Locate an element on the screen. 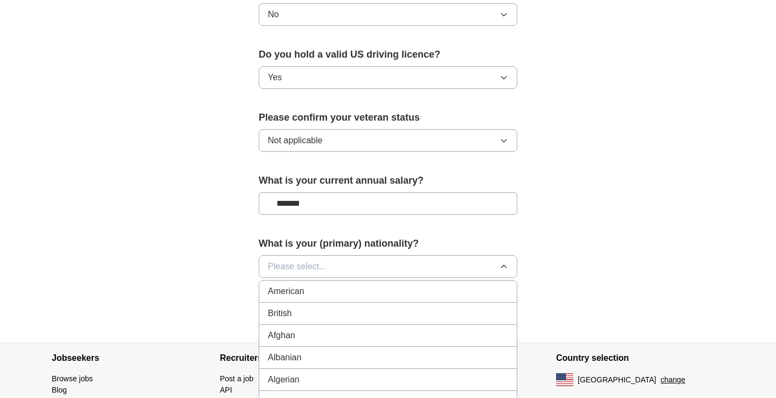  label: What is your (primary) nationality? is located at coordinates (388, 244).